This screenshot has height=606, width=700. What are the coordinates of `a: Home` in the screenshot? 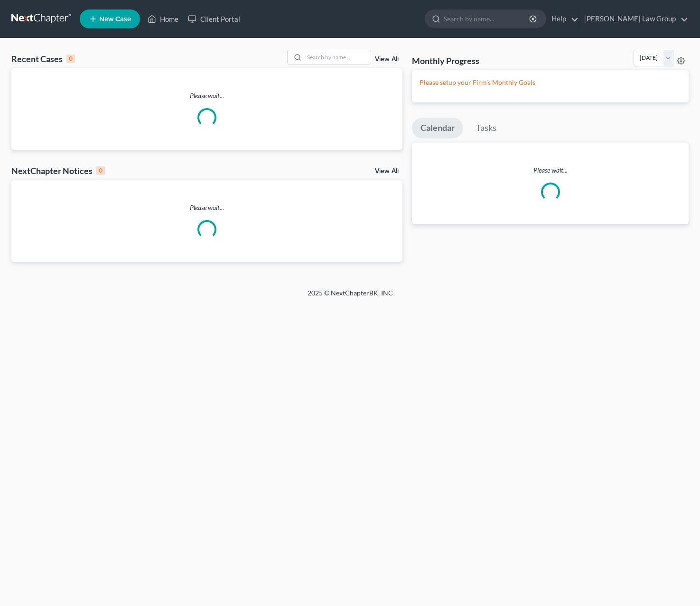 It's located at (163, 19).